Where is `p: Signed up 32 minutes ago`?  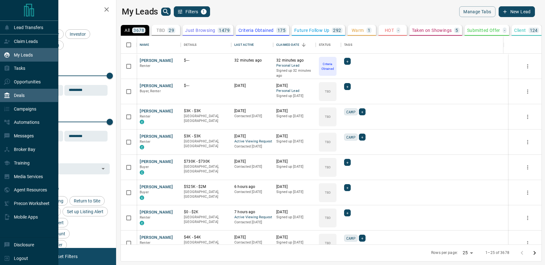
p: Signed up 32 minutes ago is located at coordinates (294, 73).